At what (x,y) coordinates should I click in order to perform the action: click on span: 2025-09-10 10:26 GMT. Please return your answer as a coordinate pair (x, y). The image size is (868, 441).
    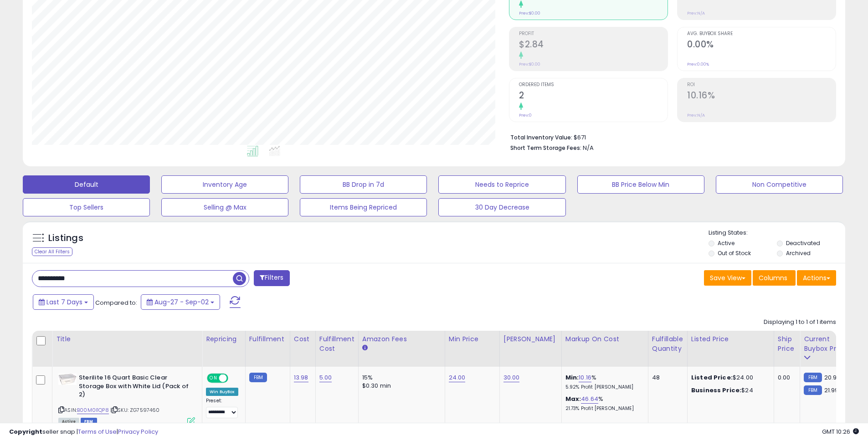
    Looking at the image, I should click on (840, 431).